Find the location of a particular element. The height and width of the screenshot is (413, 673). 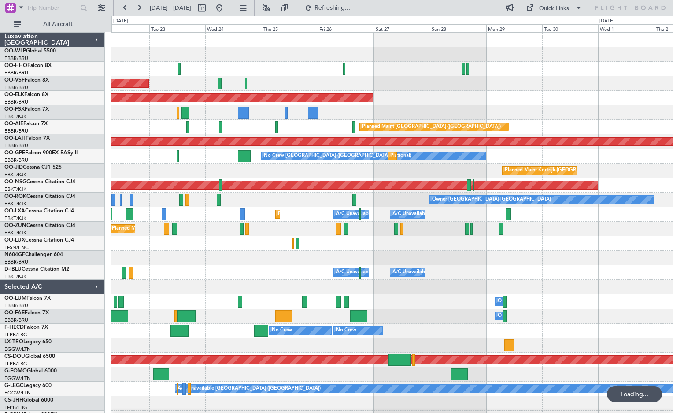

div: Sun 28 is located at coordinates (457, 28).